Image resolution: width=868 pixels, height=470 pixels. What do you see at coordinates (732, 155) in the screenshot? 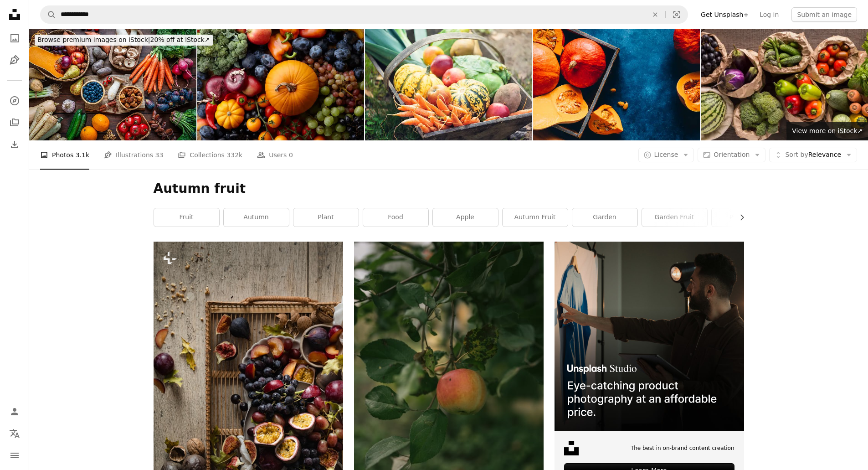
I see `span: Orientation` at bounding box center [732, 155].